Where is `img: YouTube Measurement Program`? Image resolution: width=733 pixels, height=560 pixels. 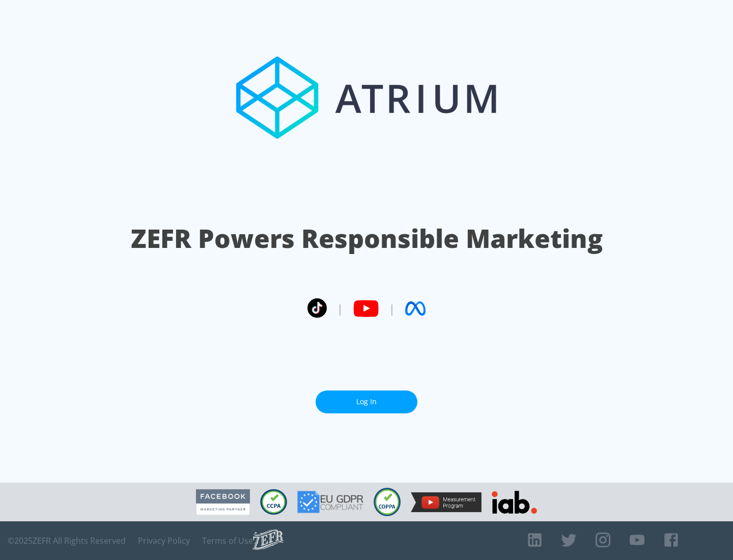 img: YouTube Measurement Program is located at coordinates (446, 502).